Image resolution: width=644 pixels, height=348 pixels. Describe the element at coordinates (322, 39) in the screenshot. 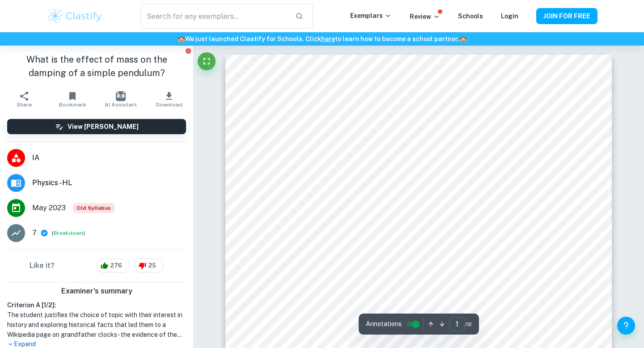

I see `h6: We just launched Clastify for Schools. Click to learn how to become a school partner.` at that location.